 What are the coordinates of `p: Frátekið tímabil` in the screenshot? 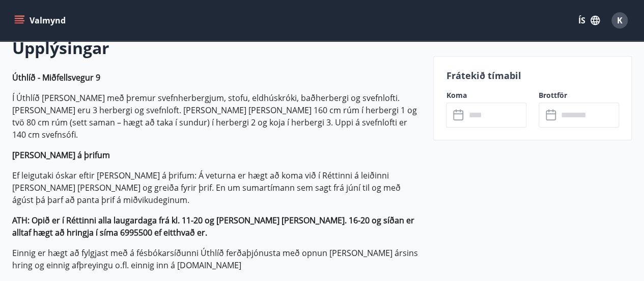 It's located at (533, 75).